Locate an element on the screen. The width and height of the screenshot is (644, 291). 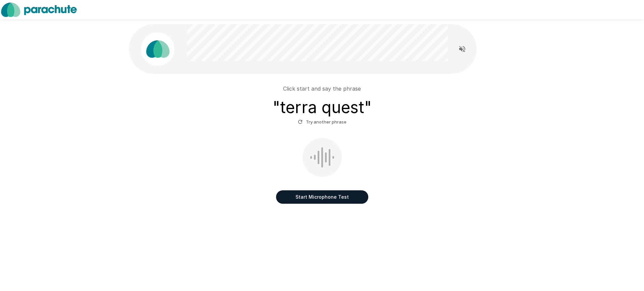
button: Start Microphone Test is located at coordinates (322, 197).